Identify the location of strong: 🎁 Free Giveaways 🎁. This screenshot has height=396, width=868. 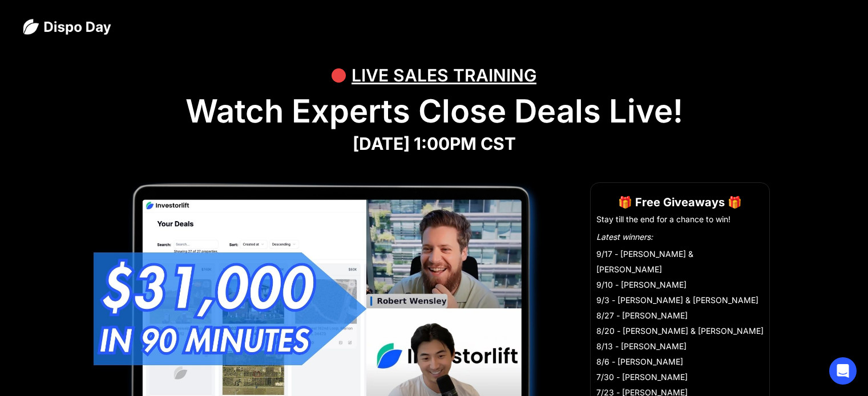
(680, 202).